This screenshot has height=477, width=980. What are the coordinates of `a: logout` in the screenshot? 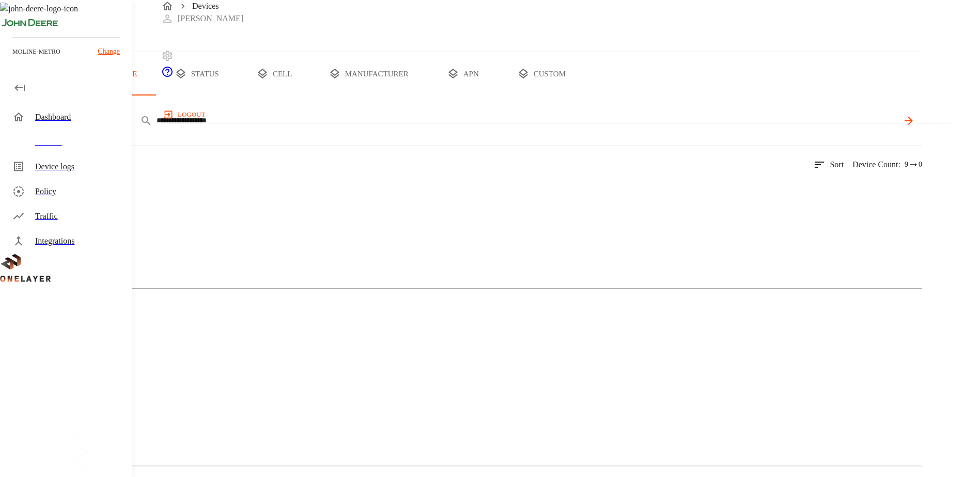 It's located at (556, 114).